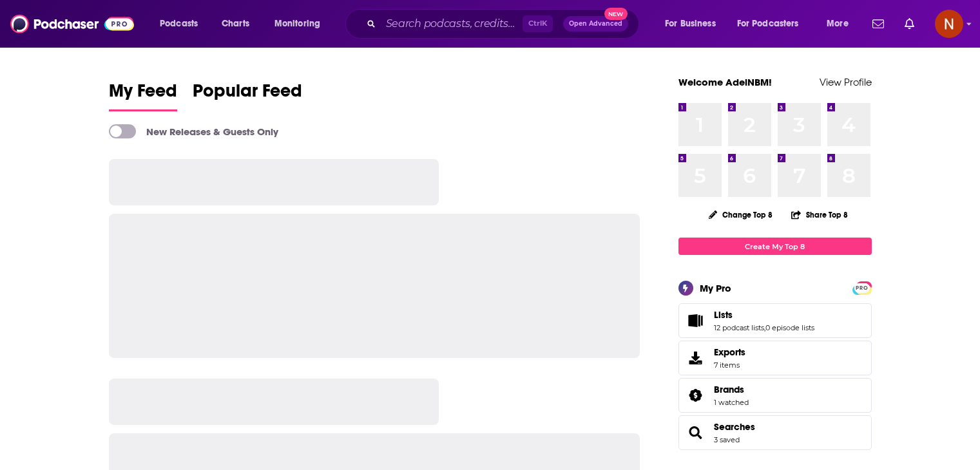  Describe the element at coordinates (616, 14) in the screenshot. I see `span: New` at that location.